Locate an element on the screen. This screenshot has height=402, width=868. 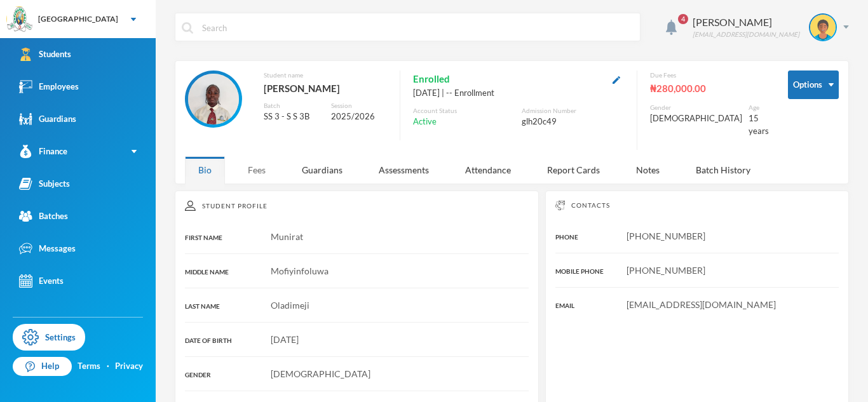
div: Student Profile is located at coordinates (356, 206).